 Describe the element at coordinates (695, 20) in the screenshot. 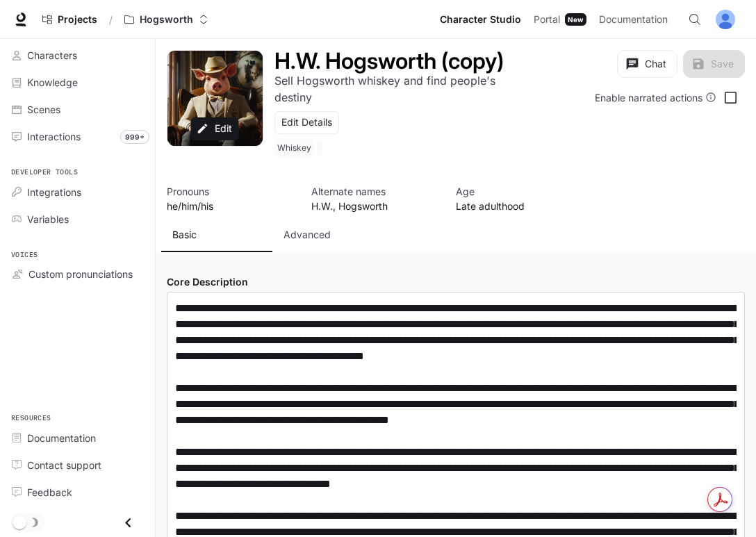

I see `button: Open Command Menu` at that location.